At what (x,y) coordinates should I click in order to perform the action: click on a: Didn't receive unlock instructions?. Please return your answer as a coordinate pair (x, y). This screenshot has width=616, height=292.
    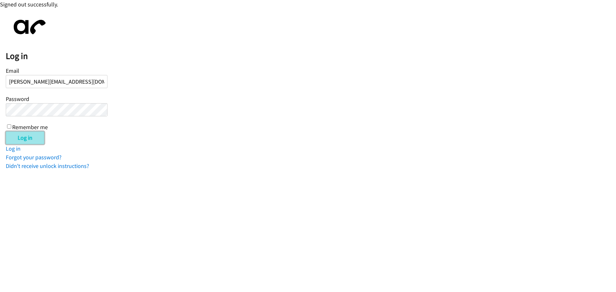
    Looking at the image, I should click on (47, 166).